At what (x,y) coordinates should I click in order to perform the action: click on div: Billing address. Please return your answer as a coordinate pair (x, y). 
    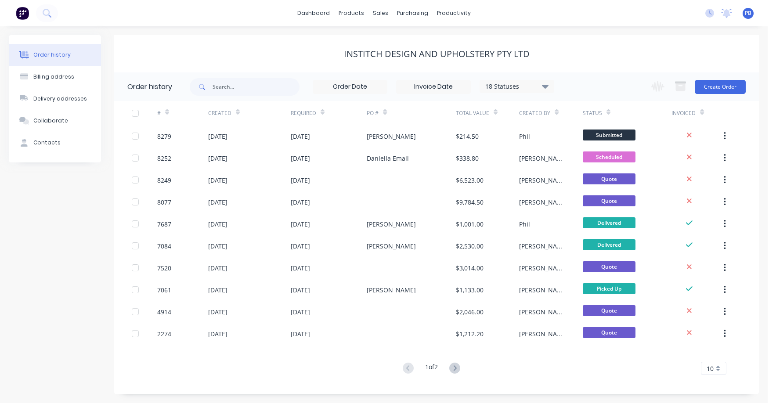
    Looking at the image, I should click on (54, 77).